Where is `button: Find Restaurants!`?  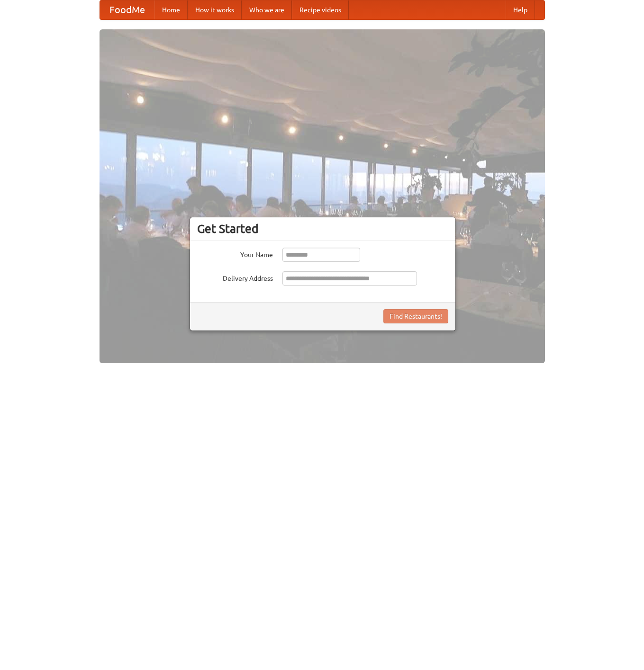
button: Find Restaurants! is located at coordinates (415, 316).